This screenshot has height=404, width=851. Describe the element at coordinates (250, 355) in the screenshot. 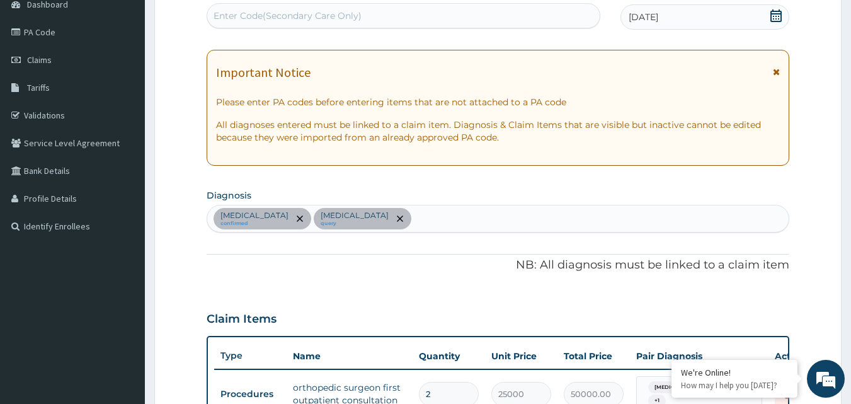

I see `th: Type` at that location.